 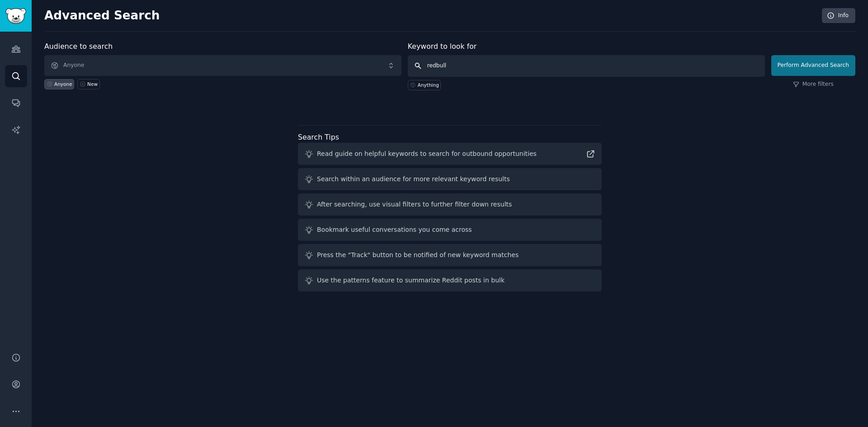 What do you see at coordinates (428, 85) in the screenshot?
I see `div: Anything` at bounding box center [428, 85].